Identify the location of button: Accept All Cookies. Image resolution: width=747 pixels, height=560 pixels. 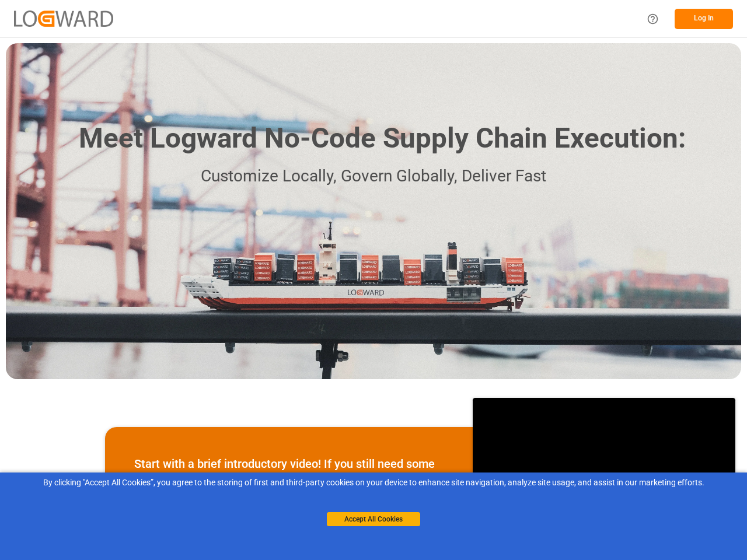
(374, 519).